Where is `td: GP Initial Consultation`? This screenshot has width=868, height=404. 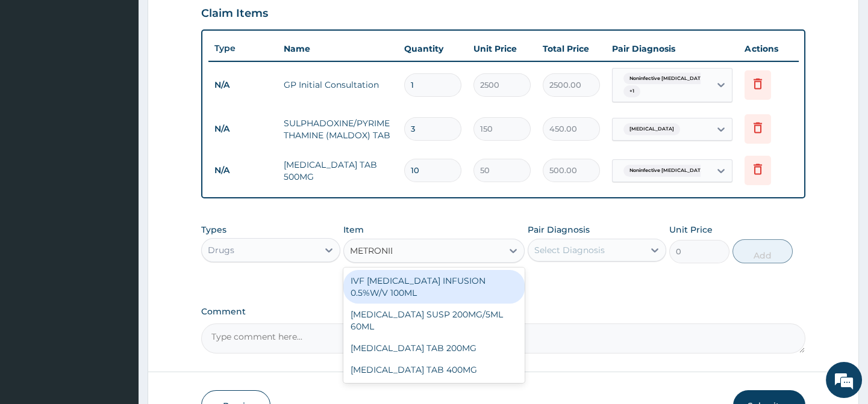
td: GP Initial Consultation is located at coordinates (338, 85).